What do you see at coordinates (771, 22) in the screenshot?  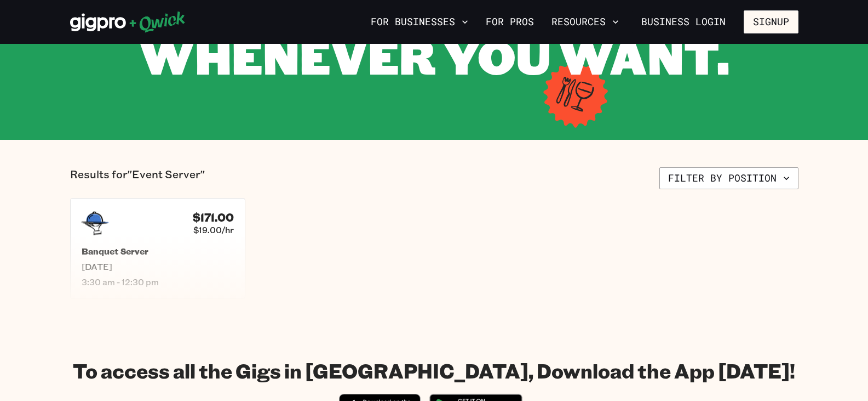 I see `button: Signup` at bounding box center [771, 22].